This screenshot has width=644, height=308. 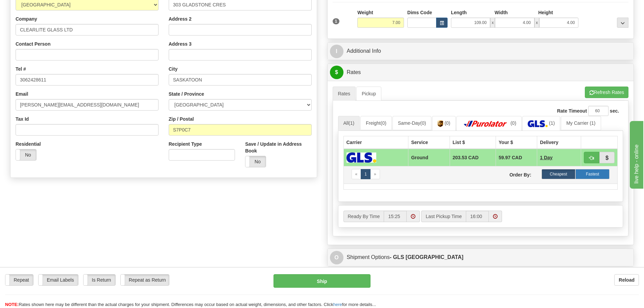 What do you see at coordinates (356, 174) in the screenshot?
I see `a: Previous` at bounding box center [356, 174].